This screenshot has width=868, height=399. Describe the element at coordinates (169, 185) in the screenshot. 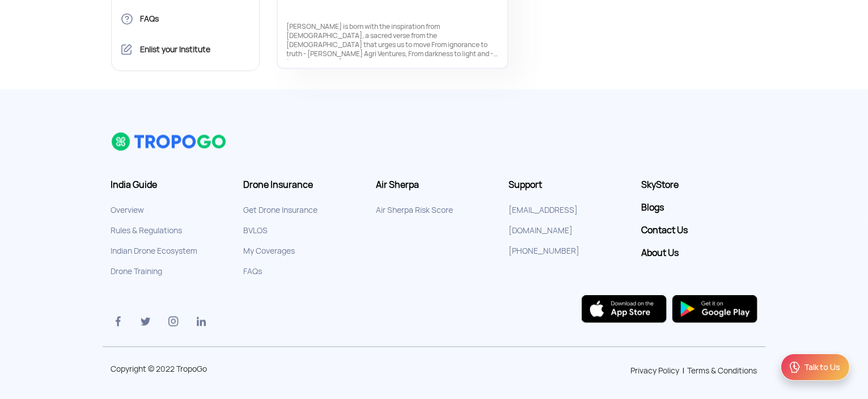

I see `h3: India Guide` at that location.